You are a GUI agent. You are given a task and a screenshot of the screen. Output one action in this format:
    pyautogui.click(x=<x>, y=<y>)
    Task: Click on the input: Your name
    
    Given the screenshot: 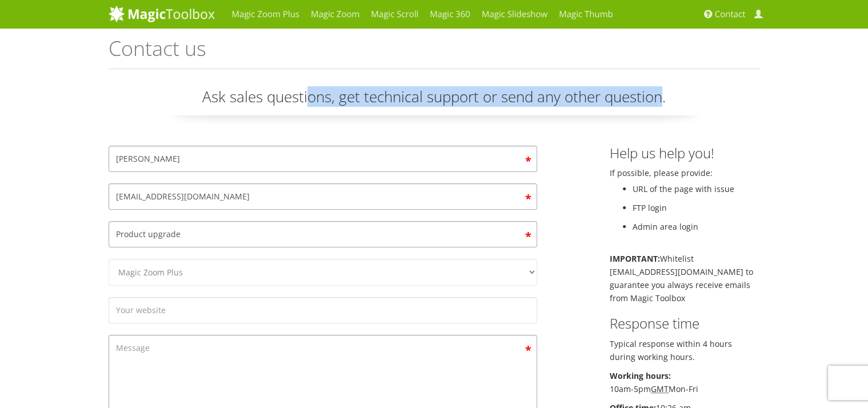 What is the action you would take?
    pyautogui.click(x=323, y=159)
    